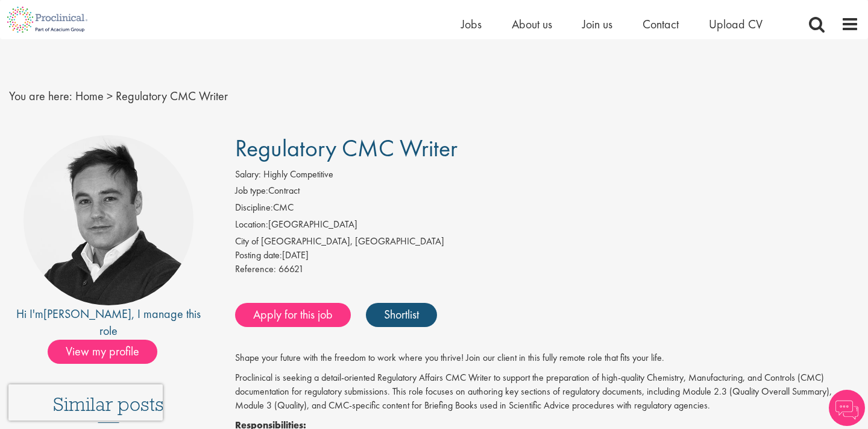 This screenshot has width=868, height=429. I want to click on label: Job type:, so click(251, 191).